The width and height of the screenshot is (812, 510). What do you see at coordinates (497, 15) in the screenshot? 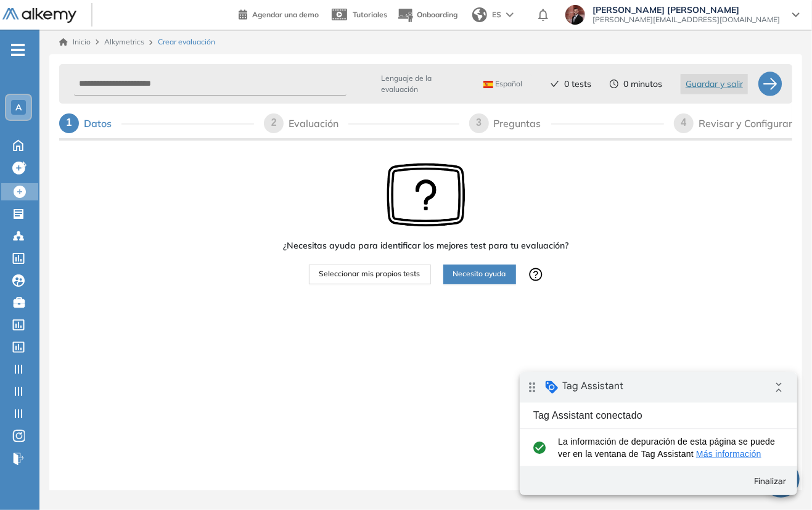
I see `span: ES` at bounding box center [497, 15].